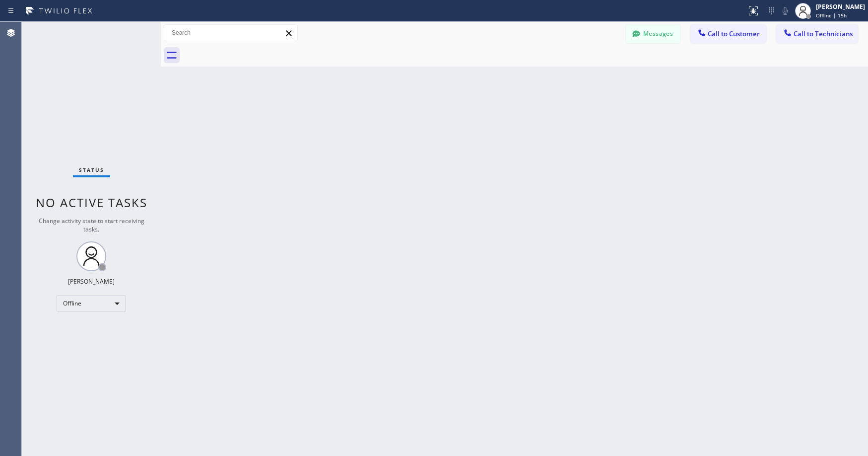 The image size is (868, 456). What do you see at coordinates (786, 11) in the screenshot?
I see `button: Mute` at bounding box center [786, 11].